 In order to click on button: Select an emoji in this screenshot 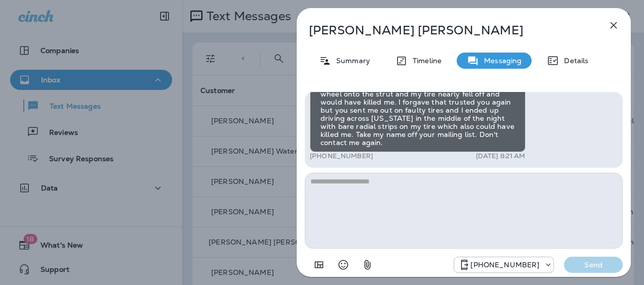, I will do `click(344, 265)`.